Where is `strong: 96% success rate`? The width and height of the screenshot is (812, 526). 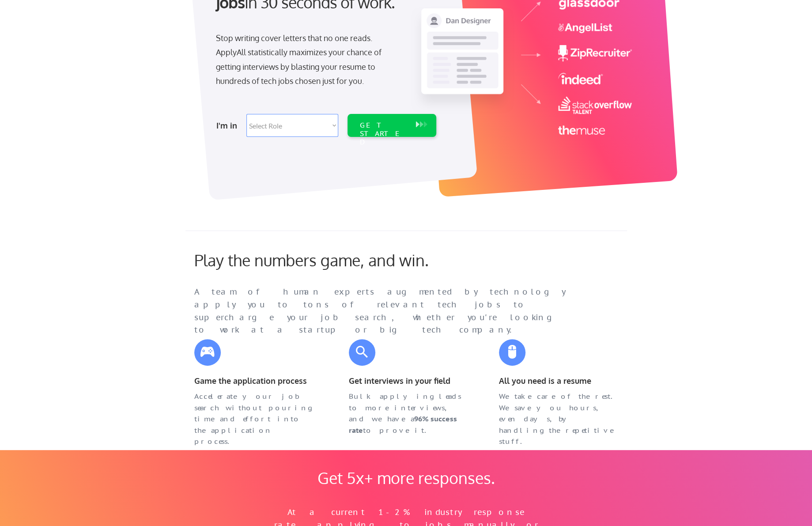
strong: 96% success rate is located at coordinates (403, 424).